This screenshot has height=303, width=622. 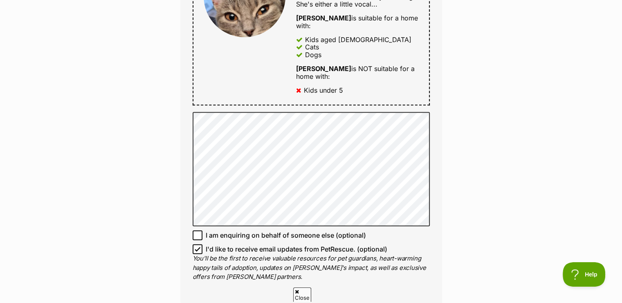 What do you see at coordinates (286, 236) in the screenshot?
I see `span: I am enquiring on behalf of someone else (optional)` at bounding box center [286, 236].